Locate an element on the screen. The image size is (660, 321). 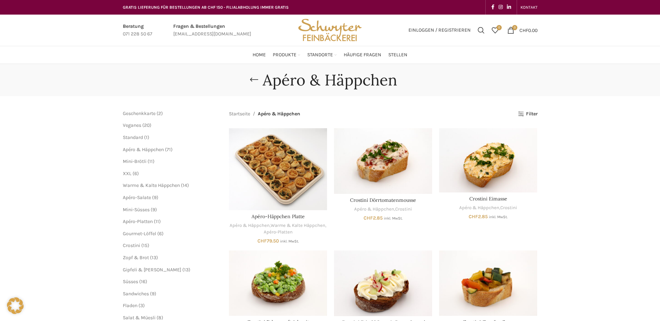
a: Mini-Süsses is located at coordinates (136, 210).